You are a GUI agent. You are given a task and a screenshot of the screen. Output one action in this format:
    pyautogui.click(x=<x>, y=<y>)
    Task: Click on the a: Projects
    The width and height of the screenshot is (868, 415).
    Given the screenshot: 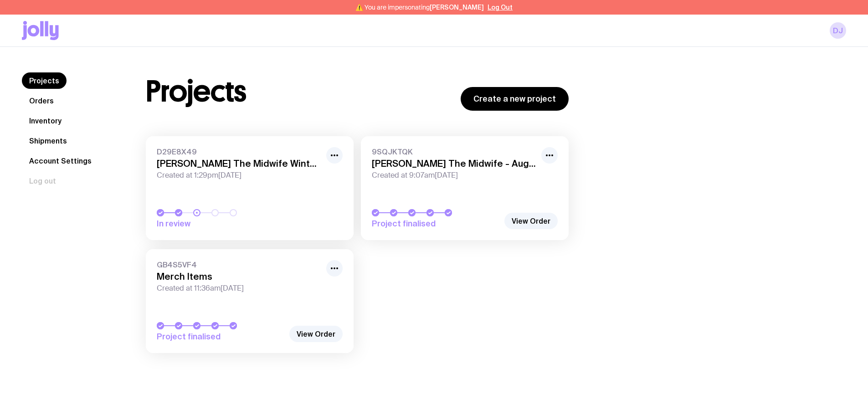 What is the action you would take?
    pyautogui.click(x=44, y=81)
    